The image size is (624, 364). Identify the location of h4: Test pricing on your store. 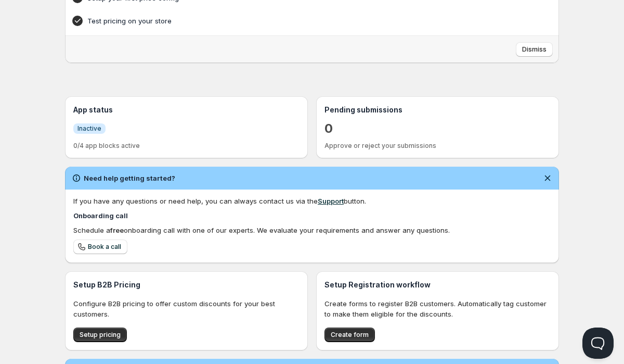
(296, 20).